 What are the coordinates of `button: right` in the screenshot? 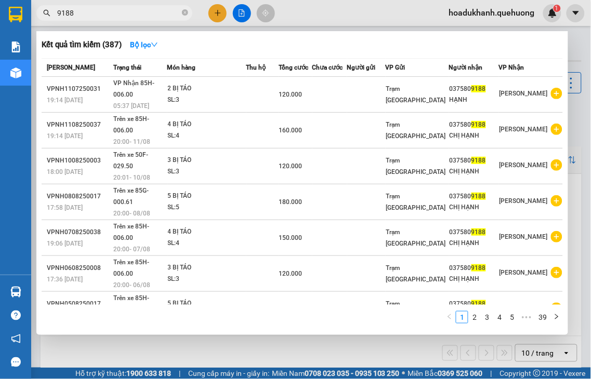 It's located at (557, 318).